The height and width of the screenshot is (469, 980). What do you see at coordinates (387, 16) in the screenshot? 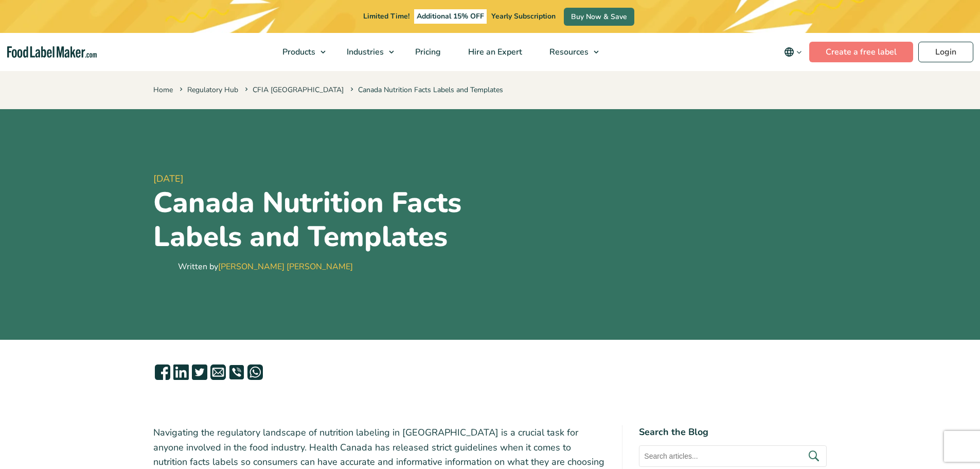
I see `span: Limited Time!` at bounding box center [387, 16].